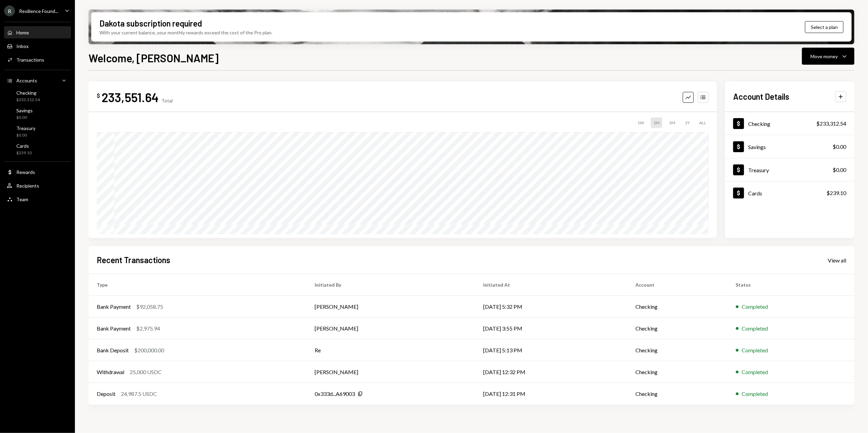 The image size is (868, 433). What do you see at coordinates (38, 80) in the screenshot?
I see `a: Accounts` at bounding box center [38, 80].